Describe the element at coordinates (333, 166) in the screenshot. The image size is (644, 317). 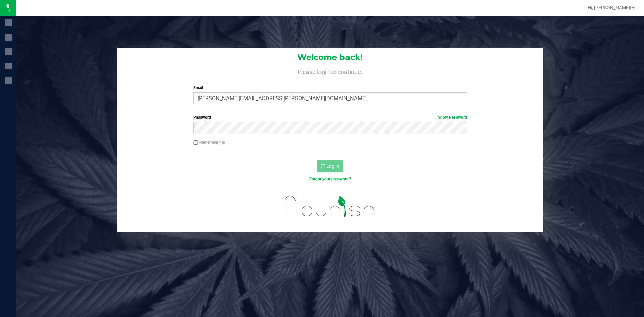
I see `span: Log In` at that location.